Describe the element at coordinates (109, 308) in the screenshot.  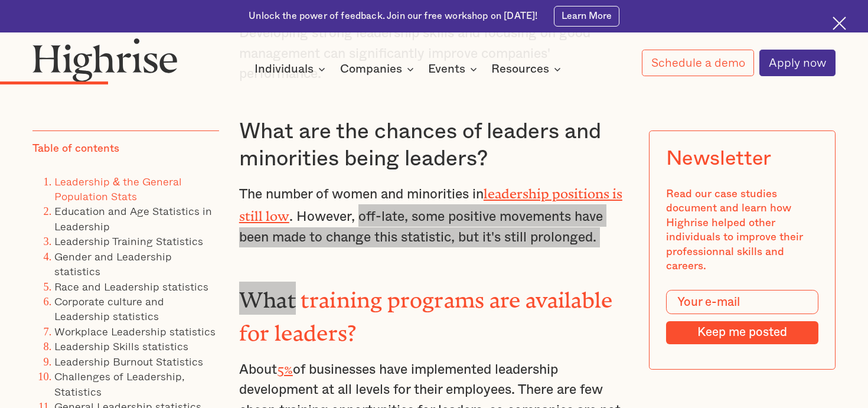
I see `a: Corporate culture and Leadership statistics` at that location.